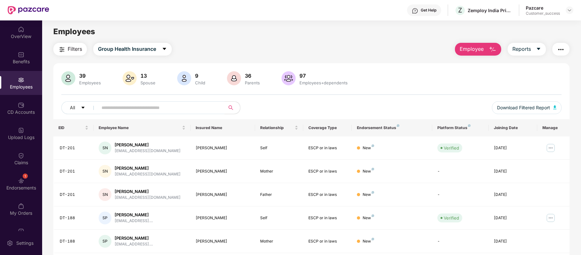  What do you see at coordinates (148, 83) in the screenshot?
I see `div: Spouse` at bounding box center [148, 83].